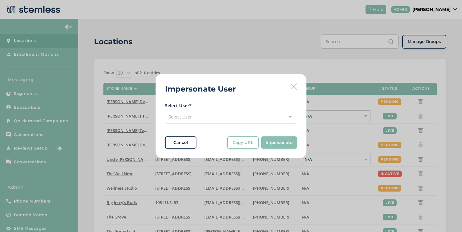  I want to click on span: Select User, so click(180, 117).